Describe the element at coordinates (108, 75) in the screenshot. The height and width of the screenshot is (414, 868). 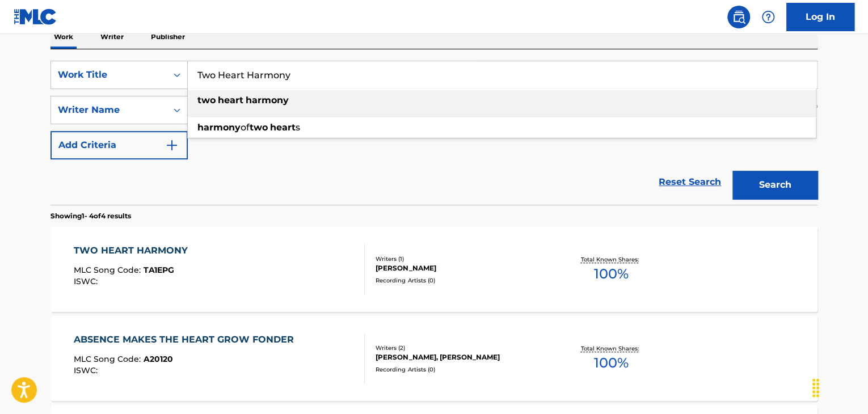
I see `div: Work Title` at that location.